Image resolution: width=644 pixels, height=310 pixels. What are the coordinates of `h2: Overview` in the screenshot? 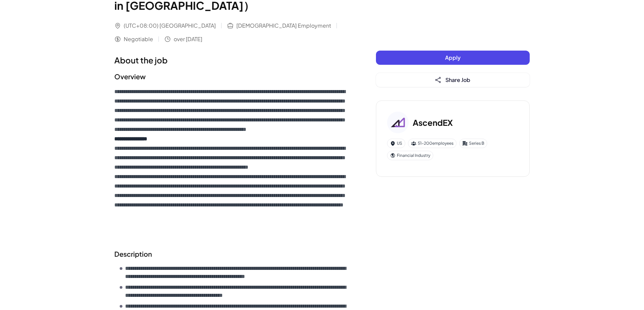 It's located at (232, 77).